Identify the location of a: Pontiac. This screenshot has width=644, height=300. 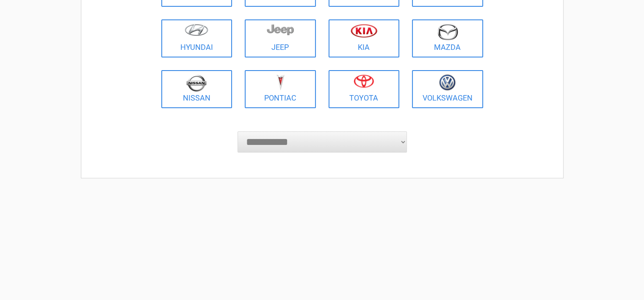
(281, 89).